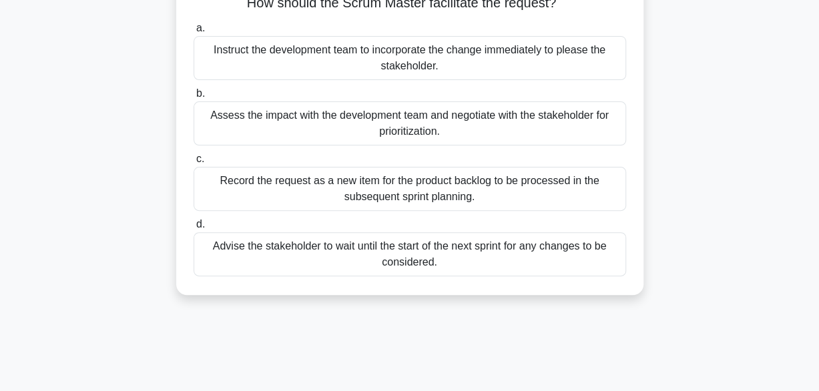 Image resolution: width=819 pixels, height=391 pixels. I want to click on span: d., so click(200, 224).